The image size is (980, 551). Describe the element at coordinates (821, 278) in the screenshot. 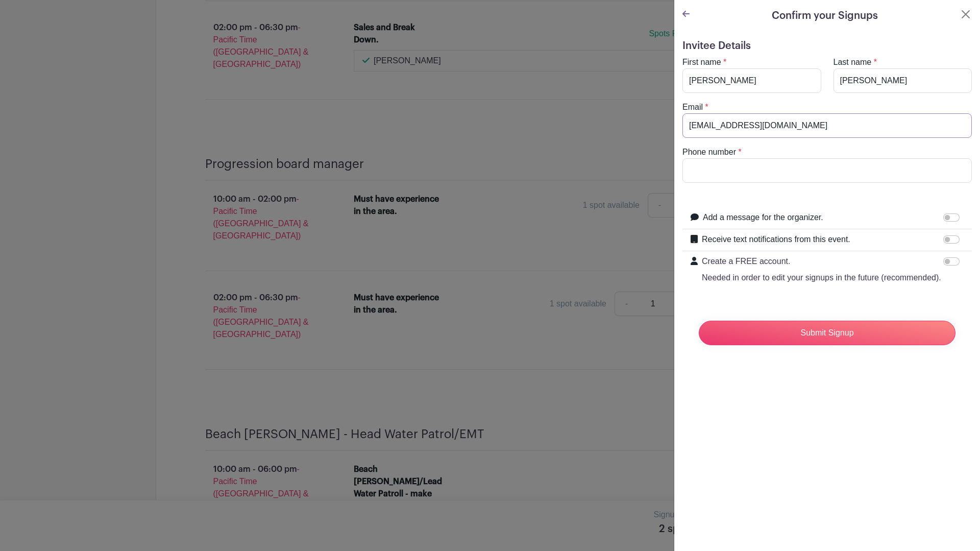

I see `p: Needed in order to edit your signups in the future (recommended).` at that location.